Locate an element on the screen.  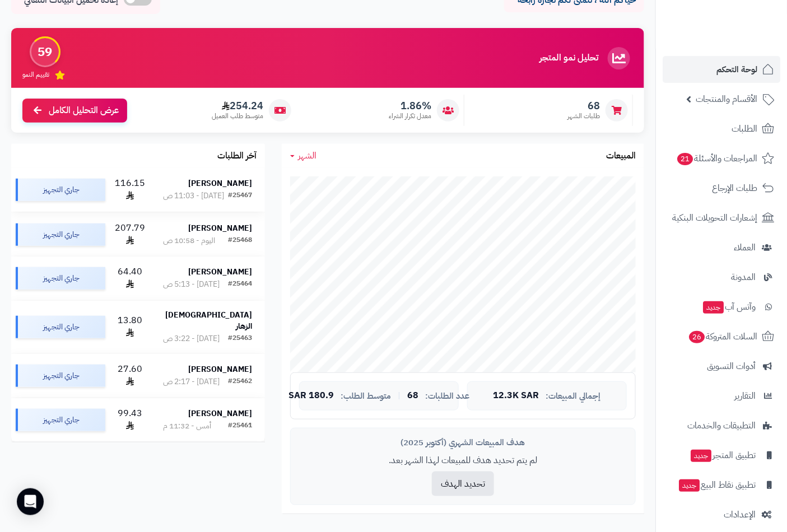
span: متوسط طلب العميل is located at coordinates (238, 116).